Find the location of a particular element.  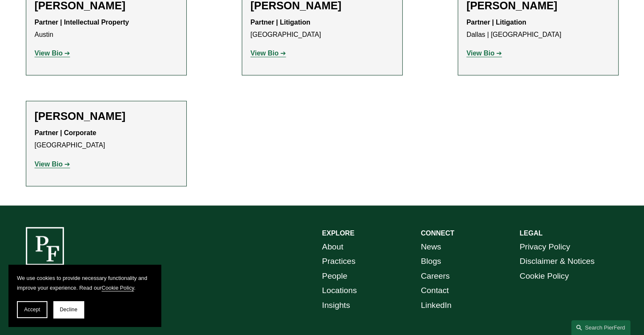

a: Blogs is located at coordinates (431, 261).